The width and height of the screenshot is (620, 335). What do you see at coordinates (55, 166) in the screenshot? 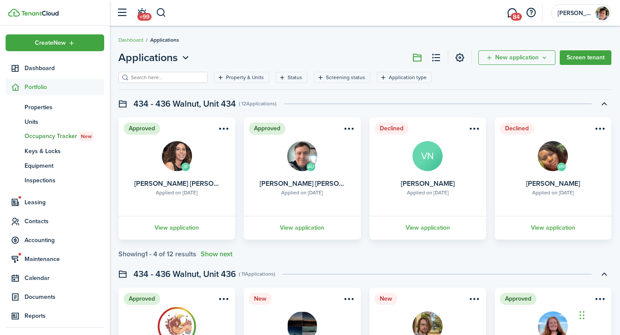
I see `a: Equipment` at bounding box center [55, 166].